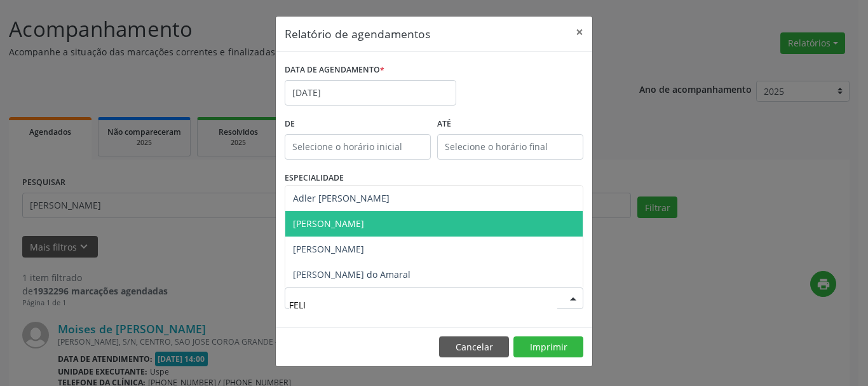 The width and height of the screenshot is (868, 386). Describe the element at coordinates (314, 178) in the screenshot. I see `label: ESPECIALIDADE` at that location.